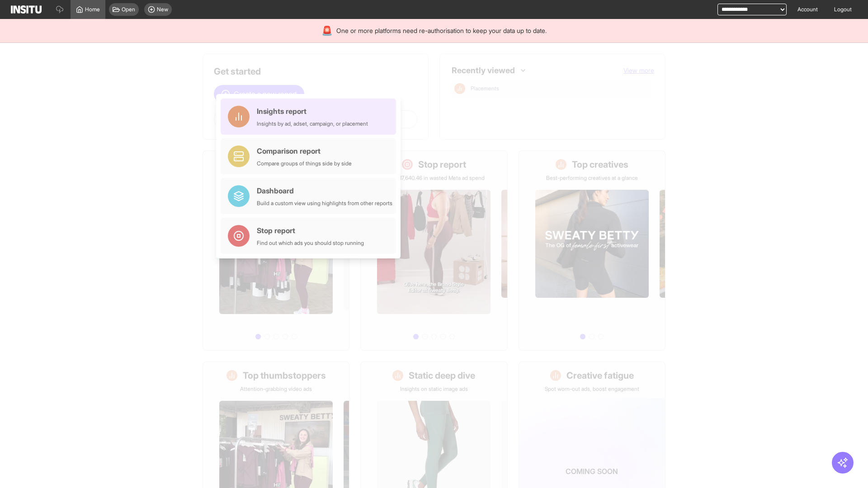  What do you see at coordinates (162, 10) in the screenshot?
I see `span: New` at bounding box center [162, 10].